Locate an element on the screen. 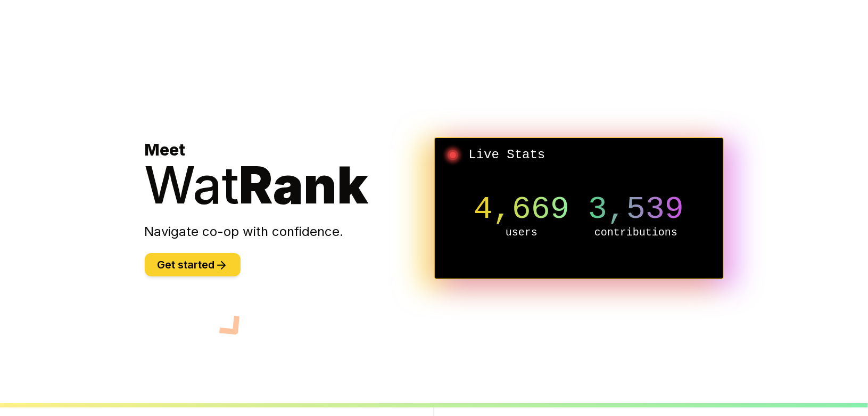 The width and height of the screenshot is (868, 416). p: 4,669 is located at coordinates (521, 209).